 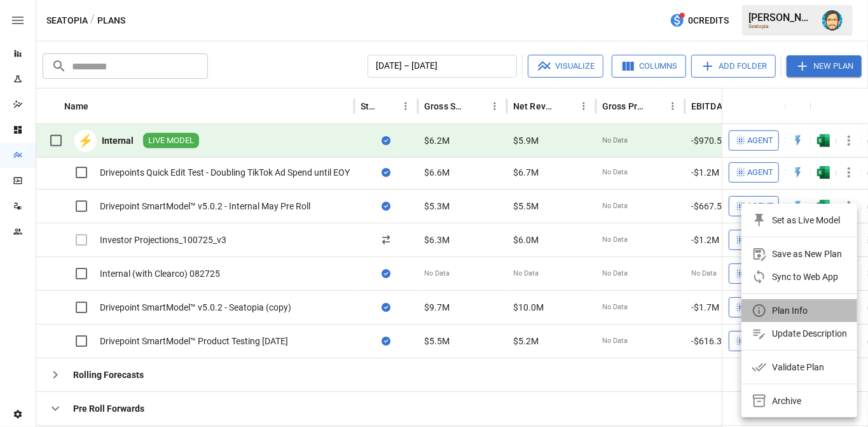 What do you see at coordinates (810, 333) in the screenshot?
I see `div: Update Description` at bounding box center [810, 333].